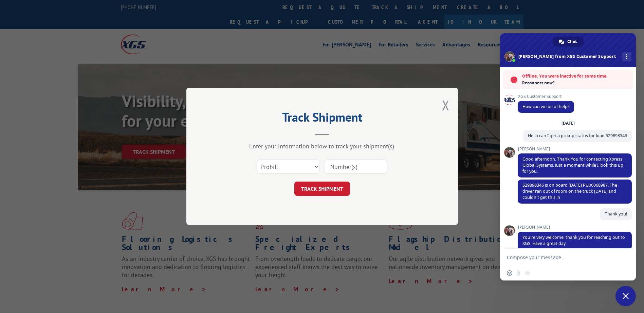 This screenshot has height=313, width=644. I want to click on button: Close modal, so click(446, 105).